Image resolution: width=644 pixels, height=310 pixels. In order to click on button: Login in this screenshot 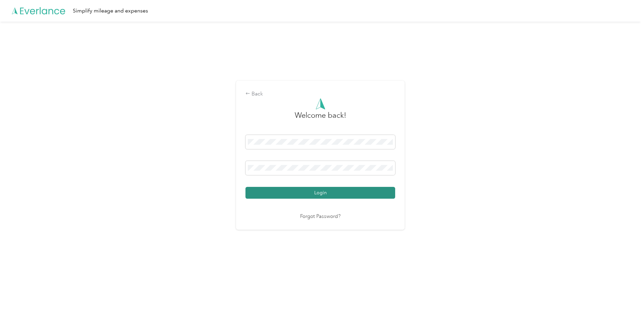, I will do `click(320, 193)`.